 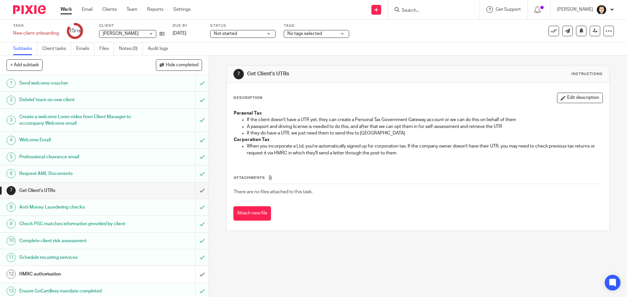 What do you see at coordinates (29, 9) in the screenshot?
I see `img: Pixie` at bounding box center [29, 9].